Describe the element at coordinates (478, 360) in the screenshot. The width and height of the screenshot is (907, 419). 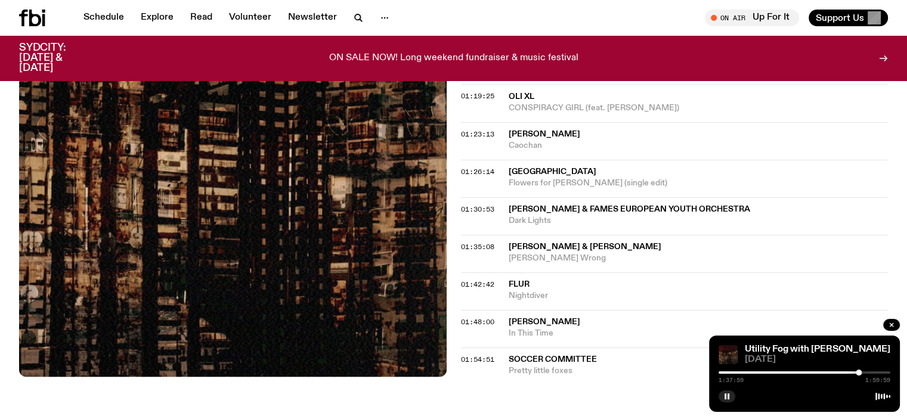
I see `button: 01:54:51` at that location.